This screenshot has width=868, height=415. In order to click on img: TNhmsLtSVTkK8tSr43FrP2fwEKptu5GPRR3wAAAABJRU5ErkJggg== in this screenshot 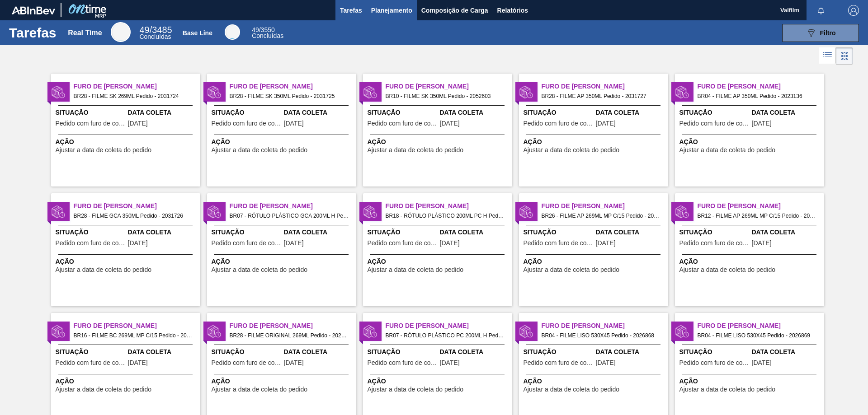, I will do `click(34, 10)`.